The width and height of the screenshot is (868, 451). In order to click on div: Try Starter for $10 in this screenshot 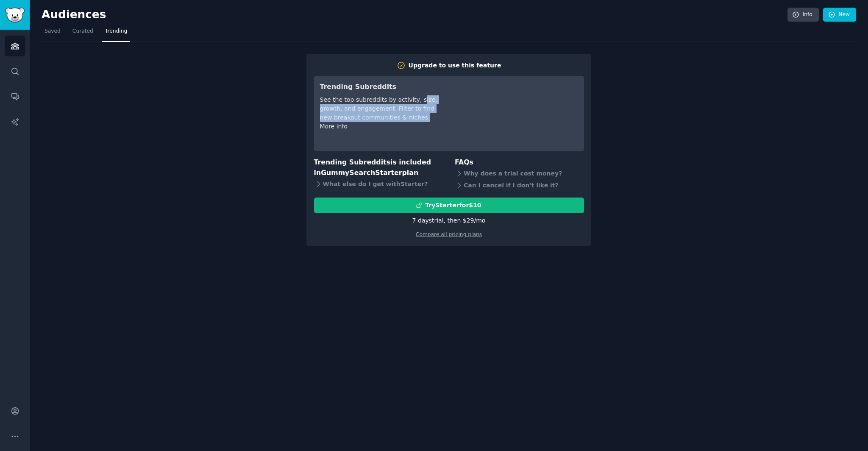, I will do `click(454, 205)`.